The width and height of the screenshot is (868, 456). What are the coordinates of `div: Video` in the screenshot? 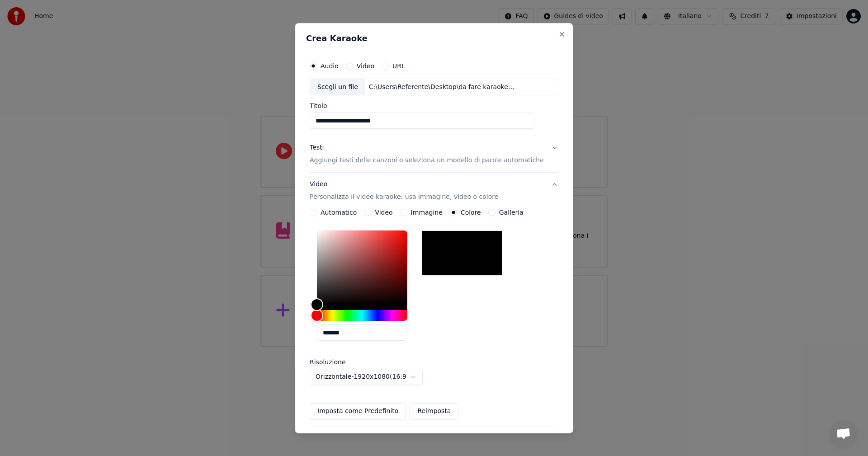 It's located at (404, 191).